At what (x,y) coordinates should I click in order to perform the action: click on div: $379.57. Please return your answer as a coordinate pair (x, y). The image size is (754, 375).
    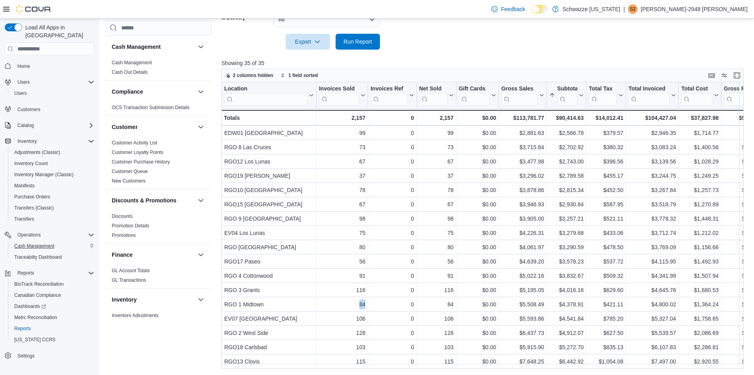
    Looking at the image, I should click on (606, 133).